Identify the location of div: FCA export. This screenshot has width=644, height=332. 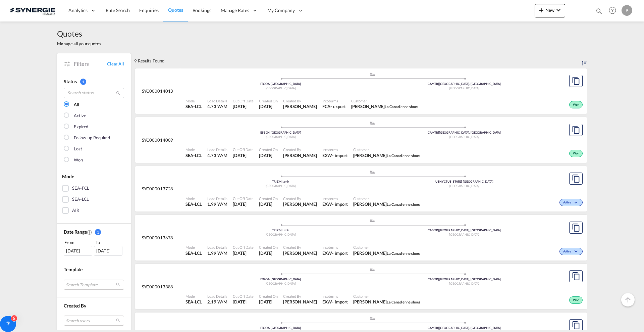
(334, 106).